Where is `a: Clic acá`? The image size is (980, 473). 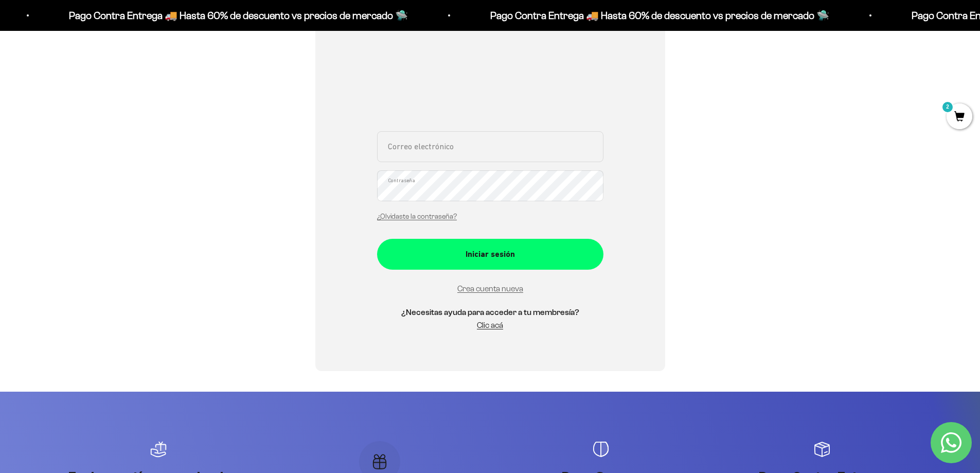
a: Clic acá is located at coordinates (490, 325).